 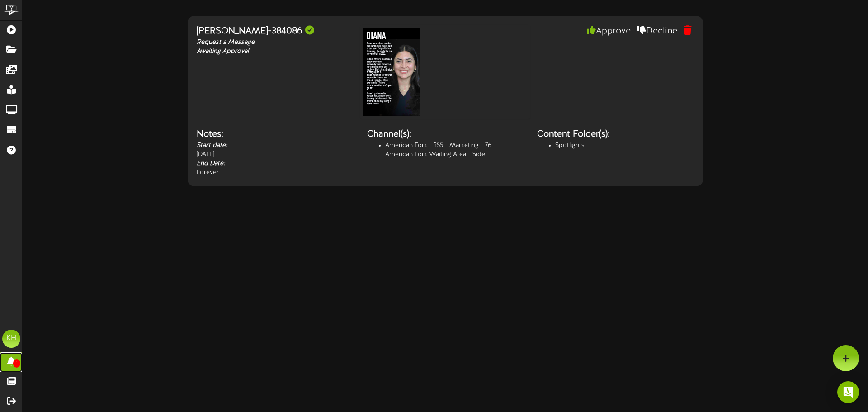 I want to click on div: KH, so click(x=12, y=339).